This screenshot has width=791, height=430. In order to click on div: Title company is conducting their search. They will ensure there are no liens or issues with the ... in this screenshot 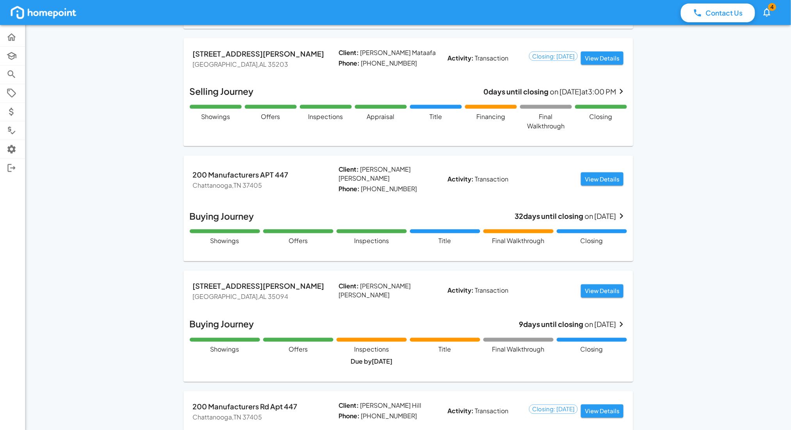, I will do `click(445, 238)`.